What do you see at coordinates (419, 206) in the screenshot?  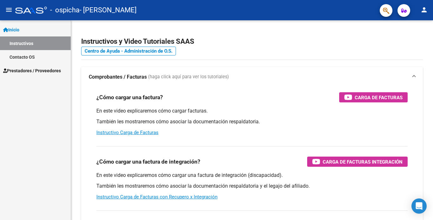 I see `div: Open Intercom Messenger` at bounding box center [419, 206].